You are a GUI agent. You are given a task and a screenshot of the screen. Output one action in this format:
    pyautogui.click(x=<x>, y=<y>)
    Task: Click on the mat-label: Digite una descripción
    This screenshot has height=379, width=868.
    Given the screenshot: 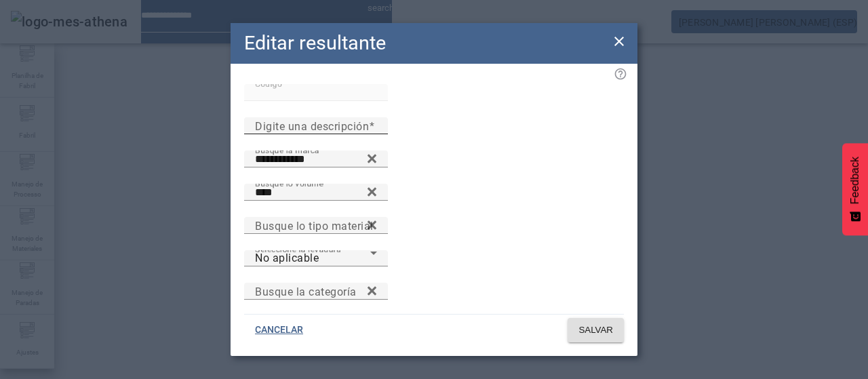 What is the action you would take?
    pyautogui.click(x=312, y=125)
    